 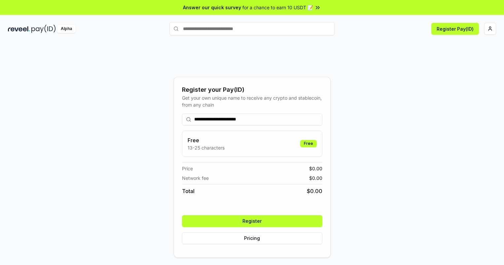 What do you see at coordinates (19, 29) in the screenshot?
I see `img: reveel_dark` at bounding box center [19, 29].